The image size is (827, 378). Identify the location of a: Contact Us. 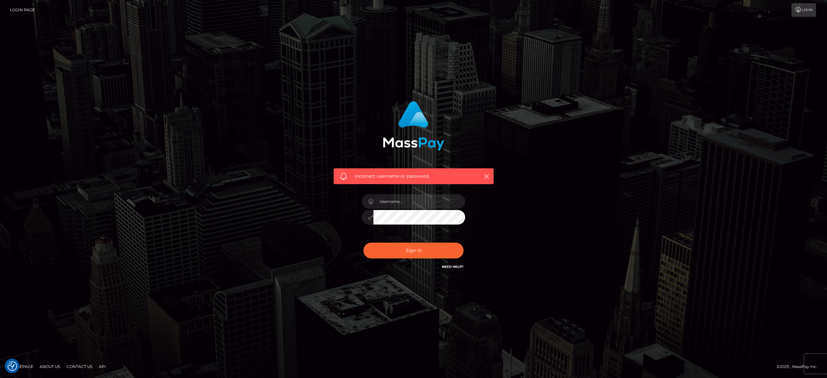
(79, 366).